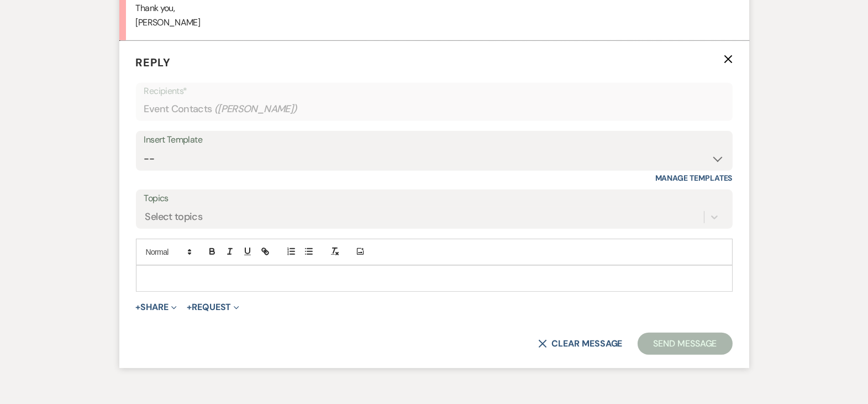  What do you see at coordinates (434, 140) in the screenshot?
I see `div: Insert Template` at bounding box center [434, 140].